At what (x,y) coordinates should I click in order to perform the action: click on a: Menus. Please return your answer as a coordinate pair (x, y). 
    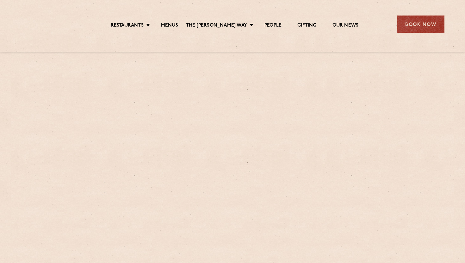
    Looking at the image, I should click on (170, 26).